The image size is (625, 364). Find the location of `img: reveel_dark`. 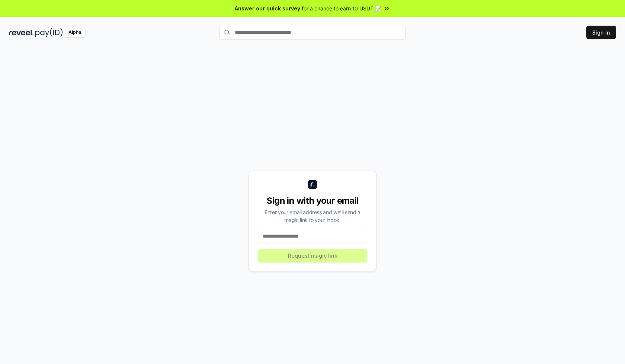

img: reveel_dark is located at coordinates (21, 32).